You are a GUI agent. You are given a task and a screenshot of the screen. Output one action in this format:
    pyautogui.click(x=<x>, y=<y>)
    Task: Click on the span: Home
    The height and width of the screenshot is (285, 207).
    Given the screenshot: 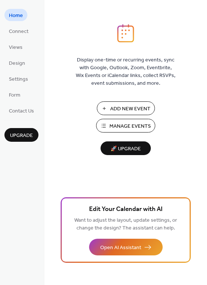 What is the action you would take?
    pyautogui.click(x=16, y=16)
    